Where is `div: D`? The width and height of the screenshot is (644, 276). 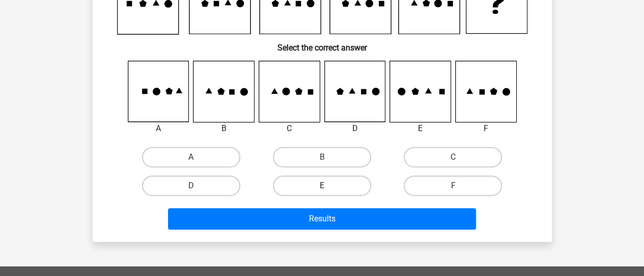 div: D is located at coordinates (355, 129).